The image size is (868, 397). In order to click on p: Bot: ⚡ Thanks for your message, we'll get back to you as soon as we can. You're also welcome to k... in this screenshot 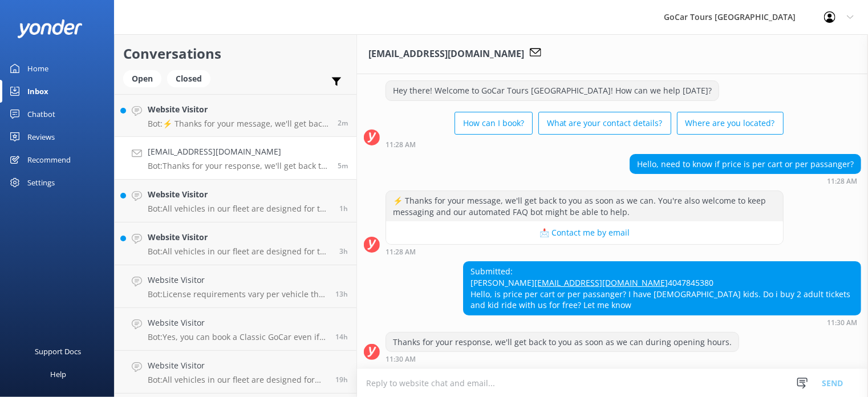, I will do `click(238, 124)`.